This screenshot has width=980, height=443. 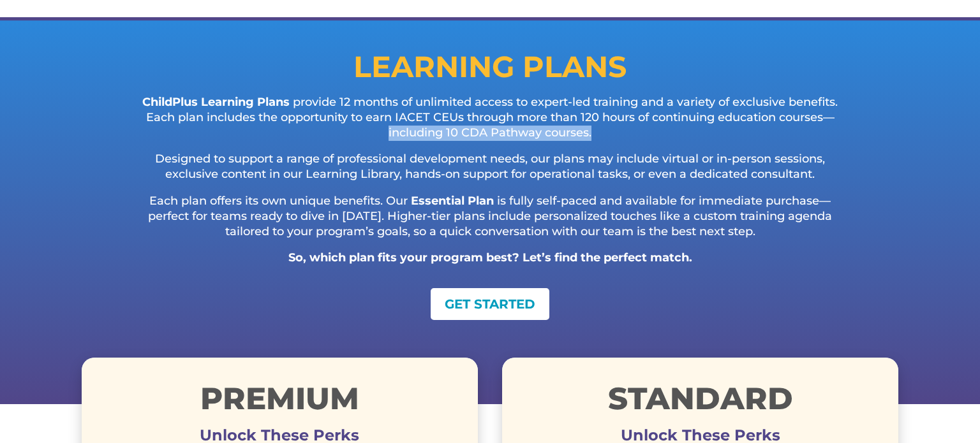 I want to click on div: Chat Widget, so click(x=876, y=374).